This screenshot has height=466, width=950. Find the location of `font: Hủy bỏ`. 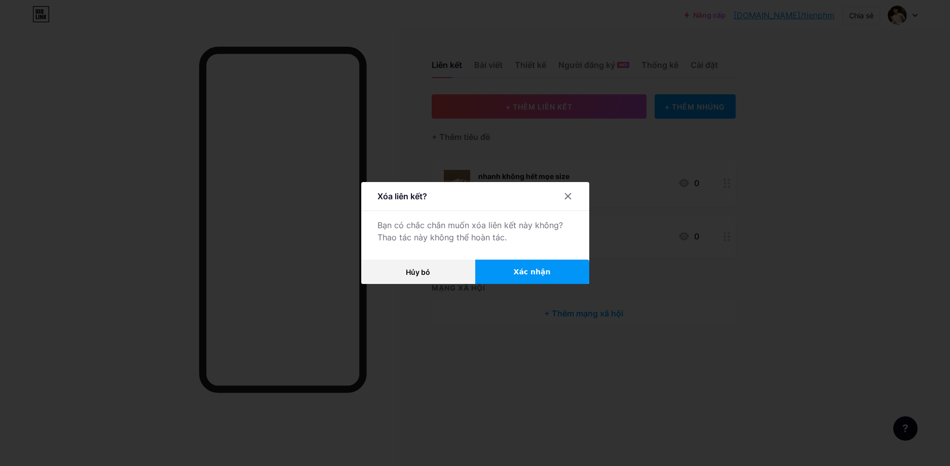

font: Hủy bỏ is located at coordinates (418, 272).